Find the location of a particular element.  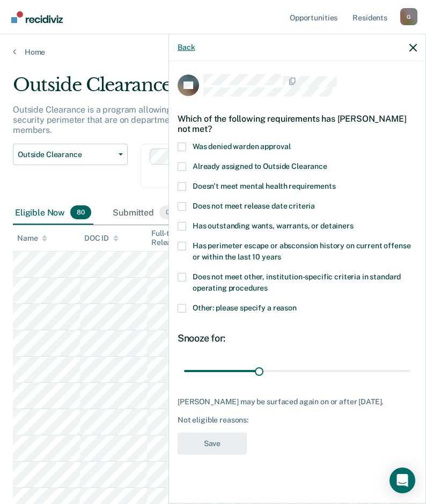

img: Recidiviz is located at coordinates (37, 17).